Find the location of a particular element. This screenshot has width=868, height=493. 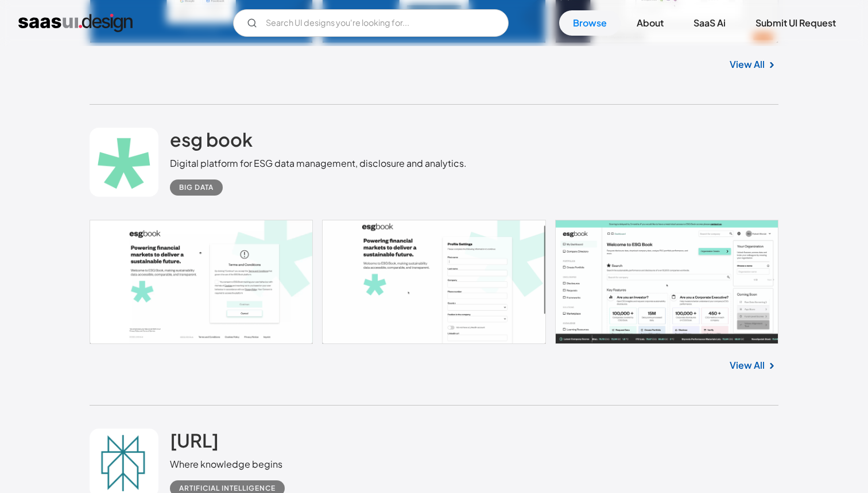

h2: esg book is located at coordinates (211, 139).